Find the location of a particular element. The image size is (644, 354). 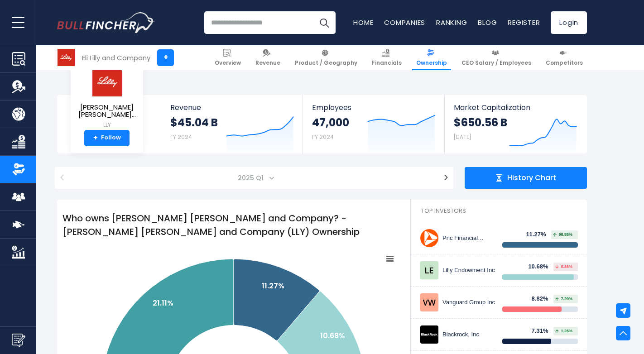

a: Product / Geography is located at coordinates (326, 57).